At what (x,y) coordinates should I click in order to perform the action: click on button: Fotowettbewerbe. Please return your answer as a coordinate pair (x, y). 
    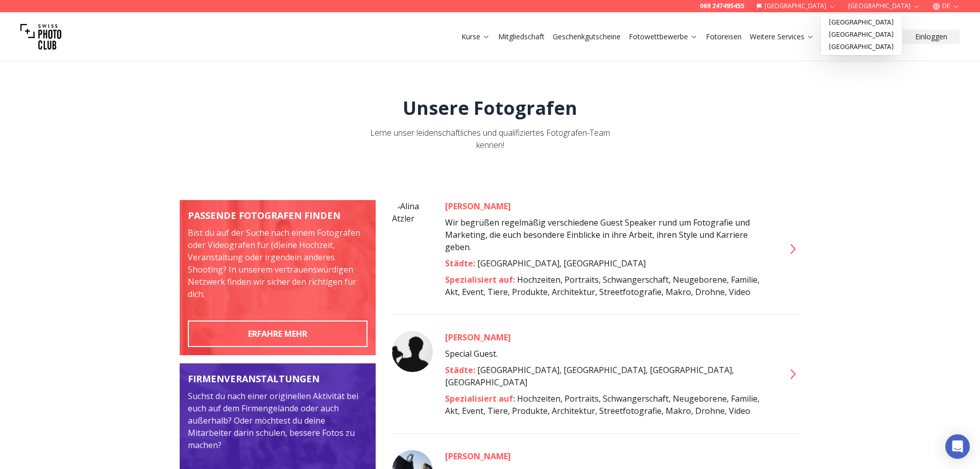
    Looking at the image, I should click on (664, 37).